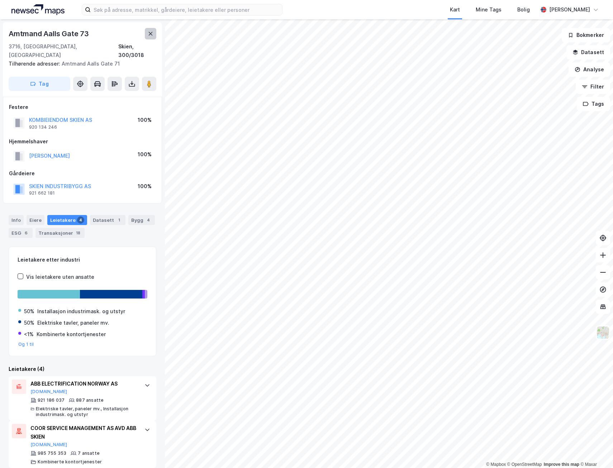 This screenshot has height=468, width=613. What do you see at coordinates (84, 384) in the screenshot?
I see `div: ABB ELECTRIFICATION NORWAY AS` at bounding box center [84, 384].